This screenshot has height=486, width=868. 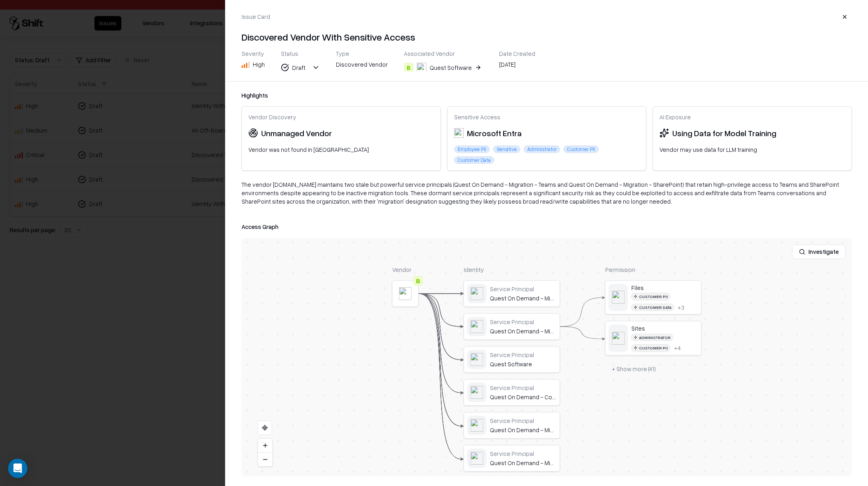 I want to click on div: Type, so click(x=362, y=54).